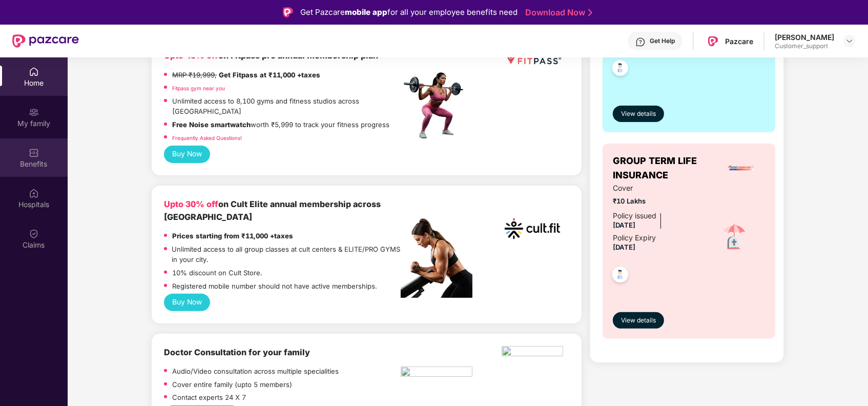 The width and height of the screenshot is (868, 406). I want to click on img: insurerLogo, so click(741, 168).